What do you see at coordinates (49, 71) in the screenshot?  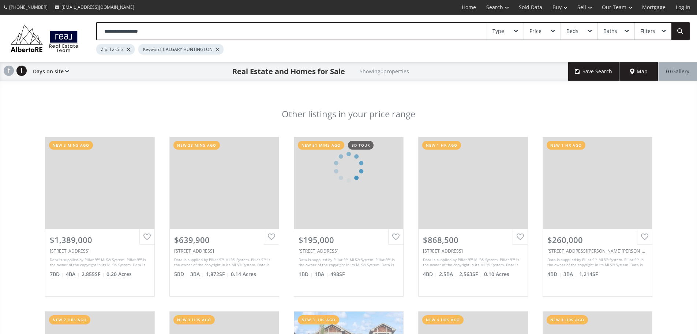 I see `div: Days on site` at bounding box center [49, 71].